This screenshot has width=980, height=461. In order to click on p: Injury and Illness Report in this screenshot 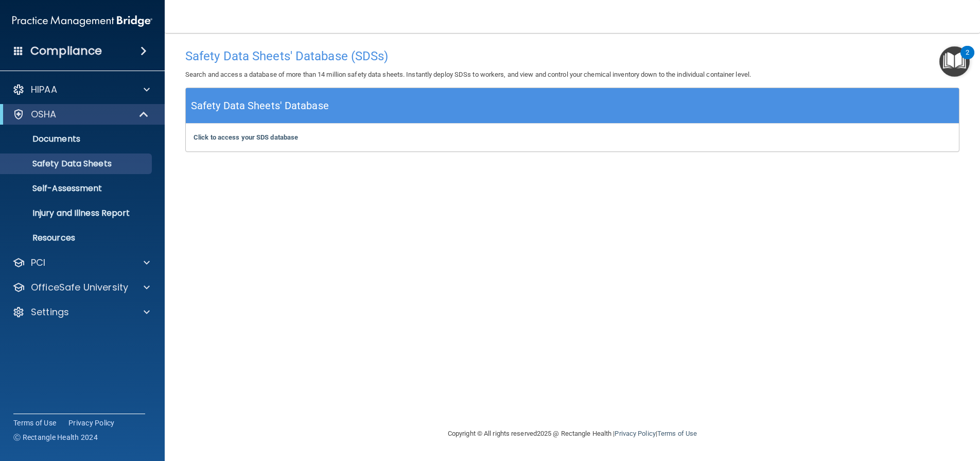, I will do `click(77, 213)`.